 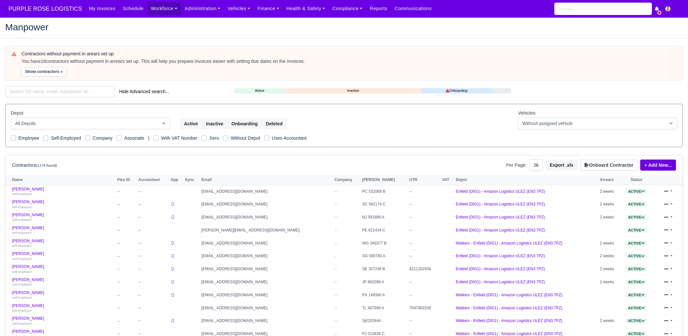 What do you see at coordinates (346, 180) in the screenshot?
I see `th: Company` at bounding box center [346, 180].